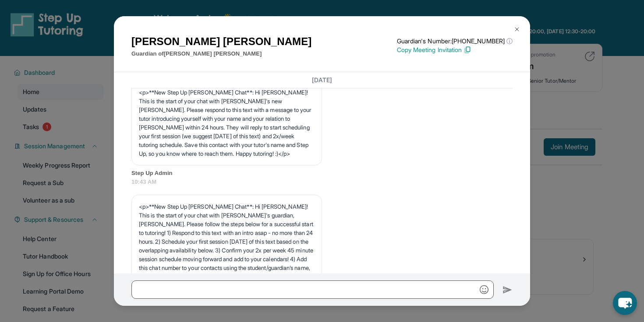 The height and width of the screenshot is (322, 644). Describe the element at coordinates (625, 303) in the screenshot. I see `button: chat-button` at that location.